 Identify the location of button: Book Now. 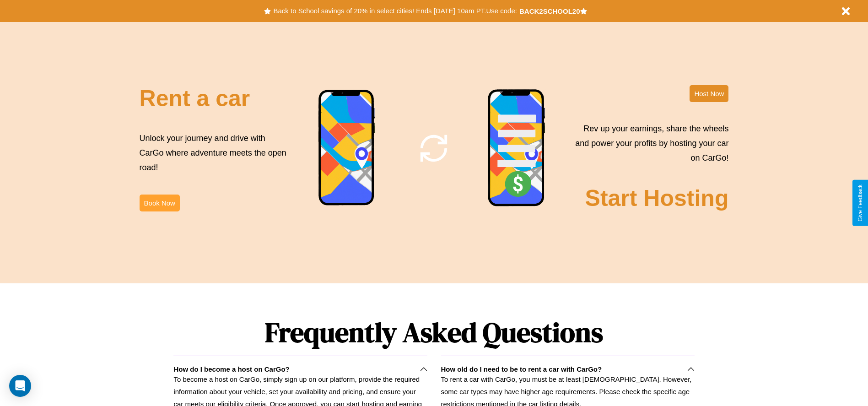
(160, 203).